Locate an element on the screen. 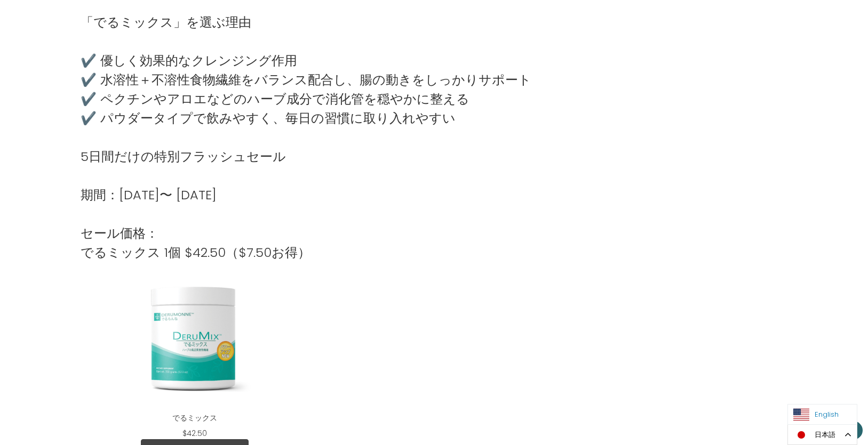 The height and width of the screenshot is (445, 868). div: DeruMix is located at coordinates (195, 350).